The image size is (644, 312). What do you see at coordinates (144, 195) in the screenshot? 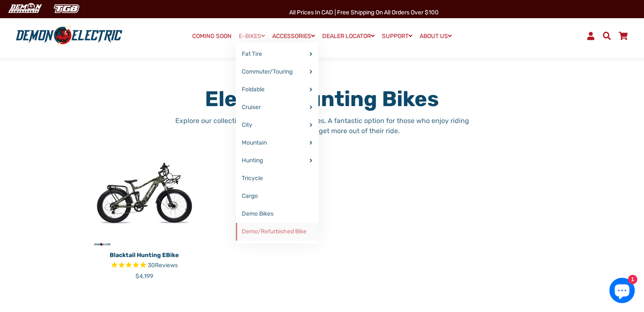
I see `a: Blacktail Hunting eBike - Demon Electric` at bounding box center [144, 195].